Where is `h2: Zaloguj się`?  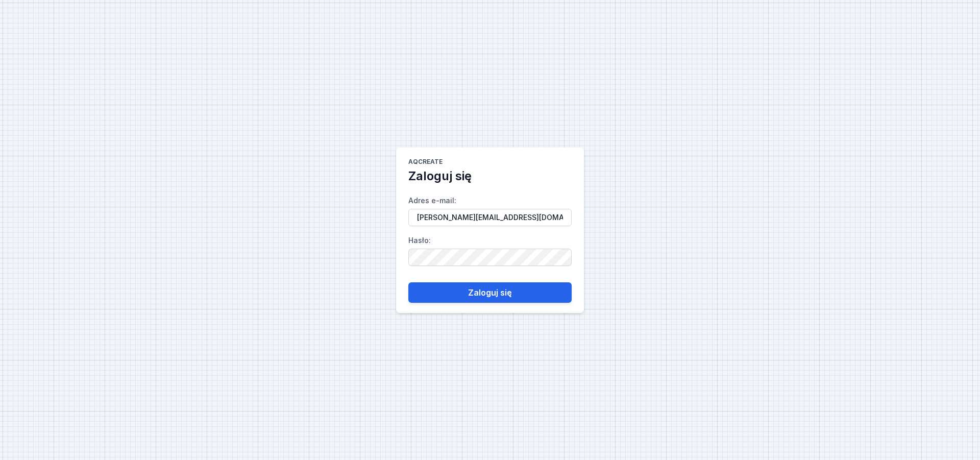 h2: Zaloguj się is located at coordinates (440, 176).